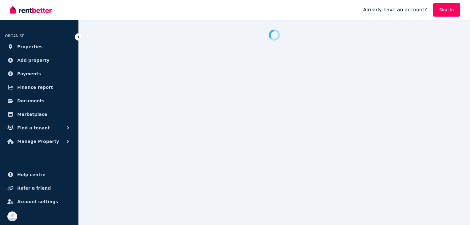  Describe the element at coordinates (39, 47) in the screenshot. I see `a: Properties` at that location.